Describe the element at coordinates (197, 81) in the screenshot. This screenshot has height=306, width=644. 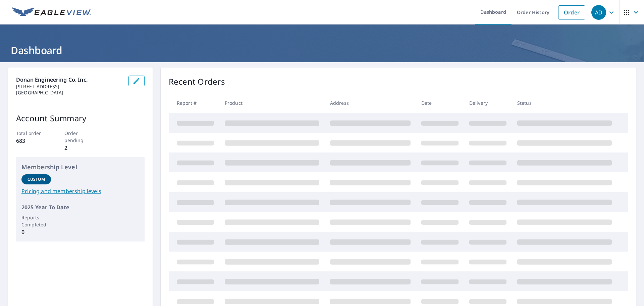
I see `p: Recent Orders` at that location.